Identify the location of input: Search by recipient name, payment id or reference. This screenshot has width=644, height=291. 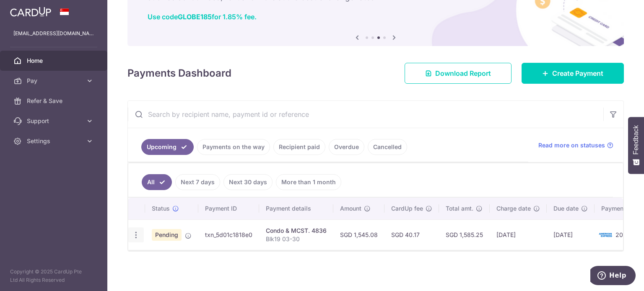
(365, 115).